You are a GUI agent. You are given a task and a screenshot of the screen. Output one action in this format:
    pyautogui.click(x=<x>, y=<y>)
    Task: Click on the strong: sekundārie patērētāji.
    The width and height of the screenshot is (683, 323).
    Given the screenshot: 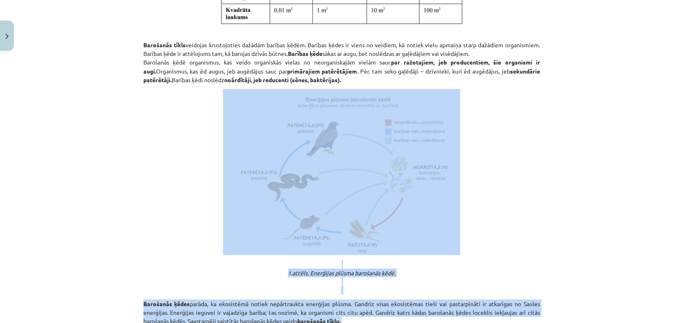 What is the action you would take?
    pyautogui.click(x=342, y=75)
    